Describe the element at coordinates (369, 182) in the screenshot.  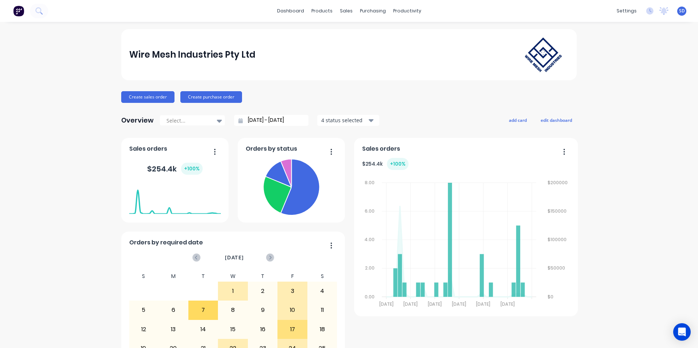
I see `tspan: 8.00` at that location.